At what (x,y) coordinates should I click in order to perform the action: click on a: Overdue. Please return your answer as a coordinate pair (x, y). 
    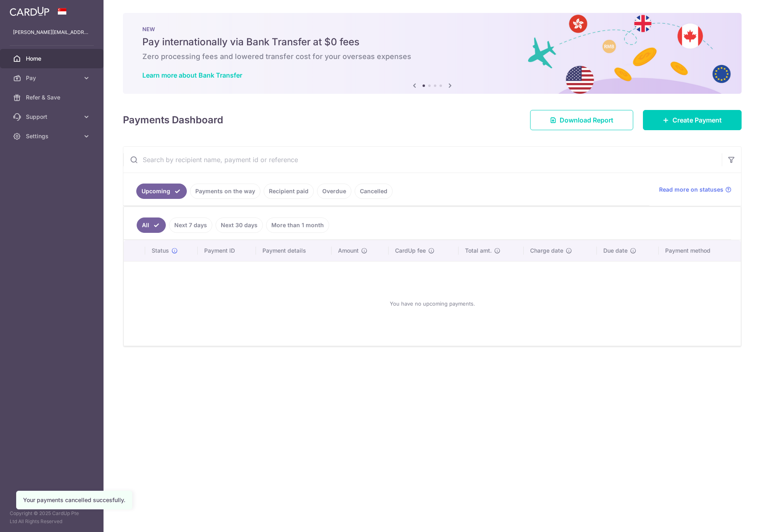
    Looking at the image, I should click on (334, 191).